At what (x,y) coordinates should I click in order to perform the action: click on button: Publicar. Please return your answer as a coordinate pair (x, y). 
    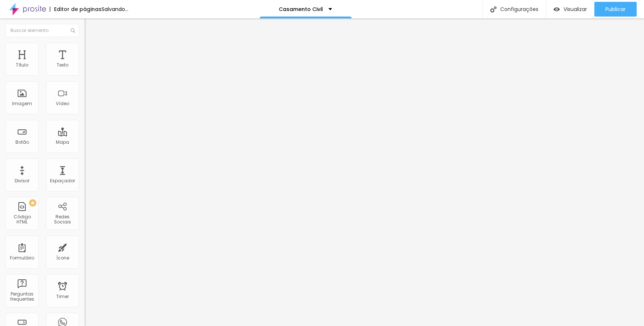
    Looking at the image, I should click on (615, 9).